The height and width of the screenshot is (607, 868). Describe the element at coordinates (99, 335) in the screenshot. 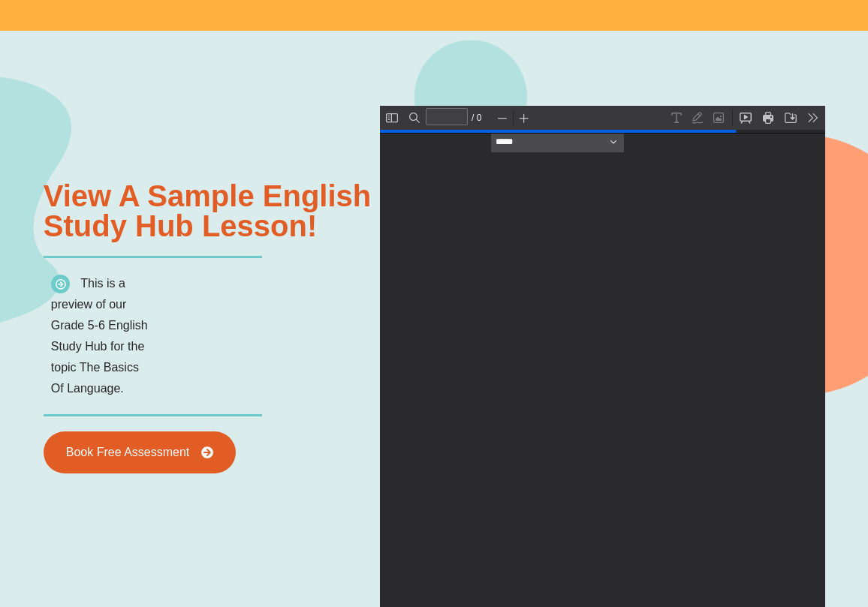

I see `span: This is a preview of our Grade 5-6 English Study Hub for the topic The Basics Of Language.` at that location.